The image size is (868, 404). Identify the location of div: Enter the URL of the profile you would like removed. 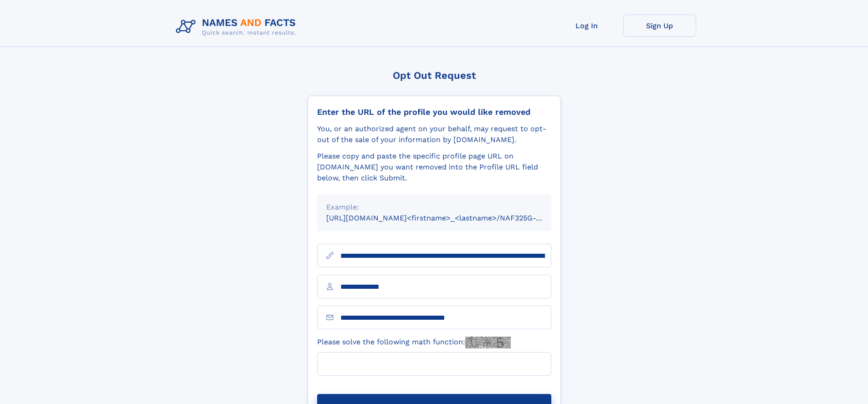
(434, 112).